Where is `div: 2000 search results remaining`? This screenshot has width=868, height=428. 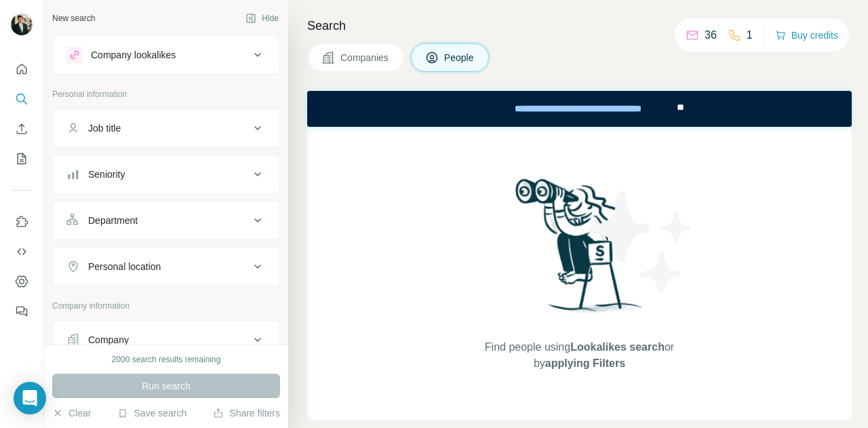
div: 2000 search results remaining is located at coordinates (167, 359).